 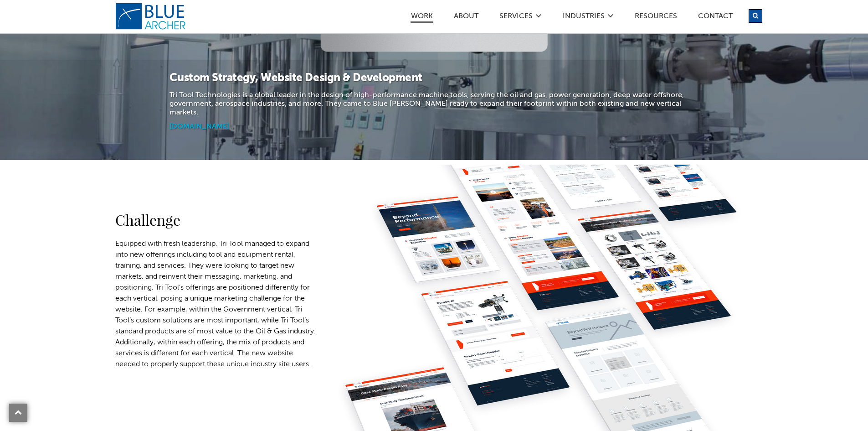 What do you see at coordinates (466, 17) in the screenshot?
I see `a: ABOUT` at bounding box center [466, 17].